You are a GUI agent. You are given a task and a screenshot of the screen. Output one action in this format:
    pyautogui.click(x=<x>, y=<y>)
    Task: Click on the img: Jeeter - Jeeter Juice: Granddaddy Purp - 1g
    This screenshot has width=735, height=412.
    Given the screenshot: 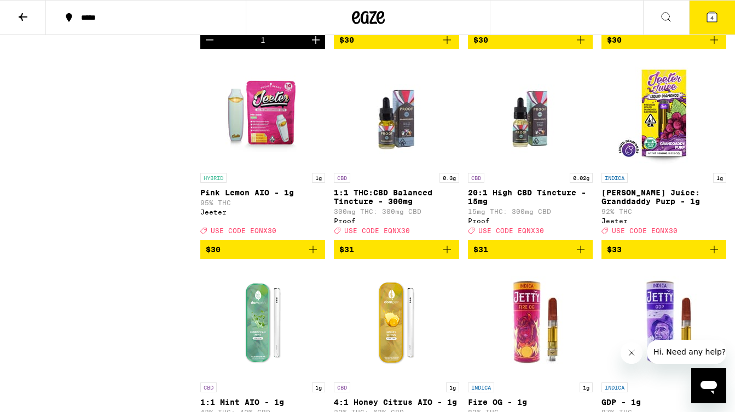 What is the action you would take?
    pyautogui.click(x=664, y=113)
    